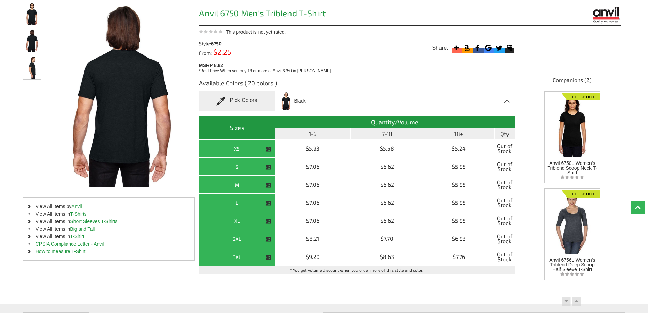 The width and height of the screenshot is (648, 313). I want to click on span: Anvil 6756L Women's Triblend Deep Scoop Half Sleeve T-Shirt, so click(572, 264).